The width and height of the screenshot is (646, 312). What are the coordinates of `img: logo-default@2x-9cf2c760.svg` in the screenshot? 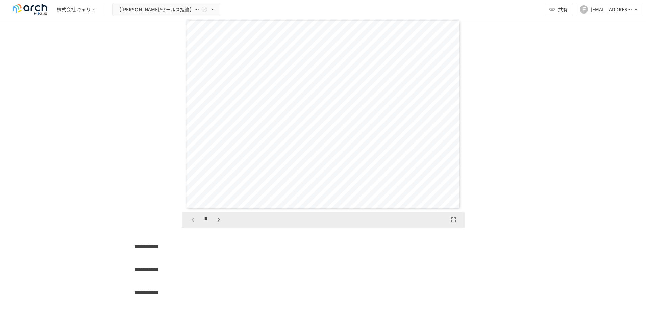 It's located at (30, 9).